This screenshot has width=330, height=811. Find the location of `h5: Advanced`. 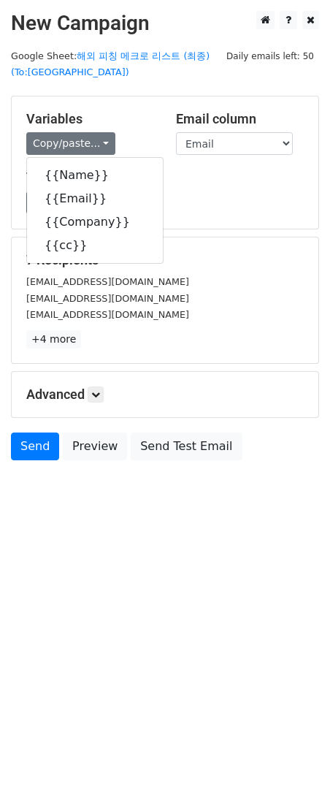

h5: Advanced is located at coordinates (165, 395).